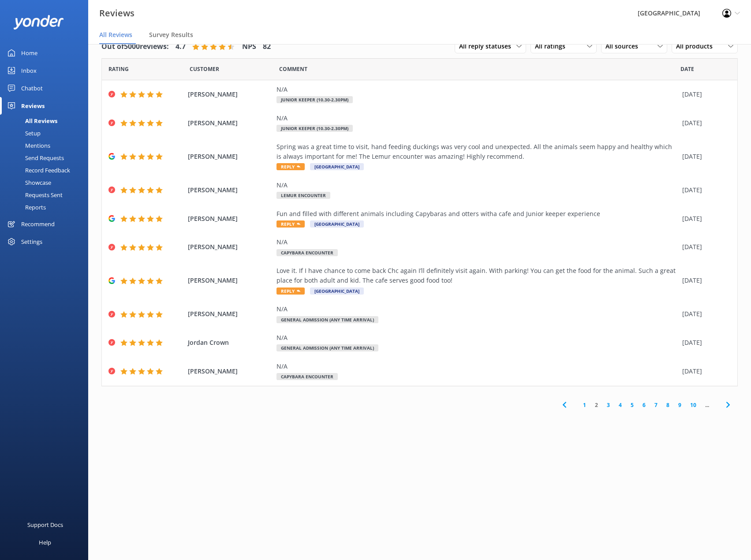 The image size is (751, 560). Describe the element at coordinates (303, 195) in the screenshot. I see `span: Lemur Encounter` at that location.